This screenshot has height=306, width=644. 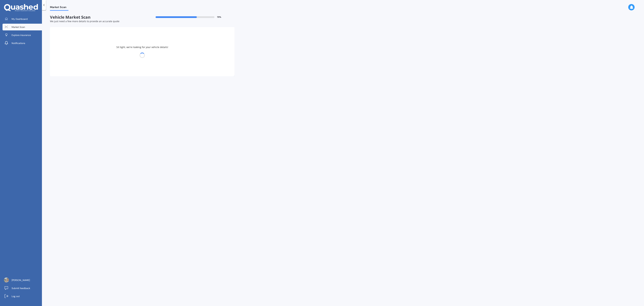 I want to click on span: Notifications, so click(x=18, y=43).